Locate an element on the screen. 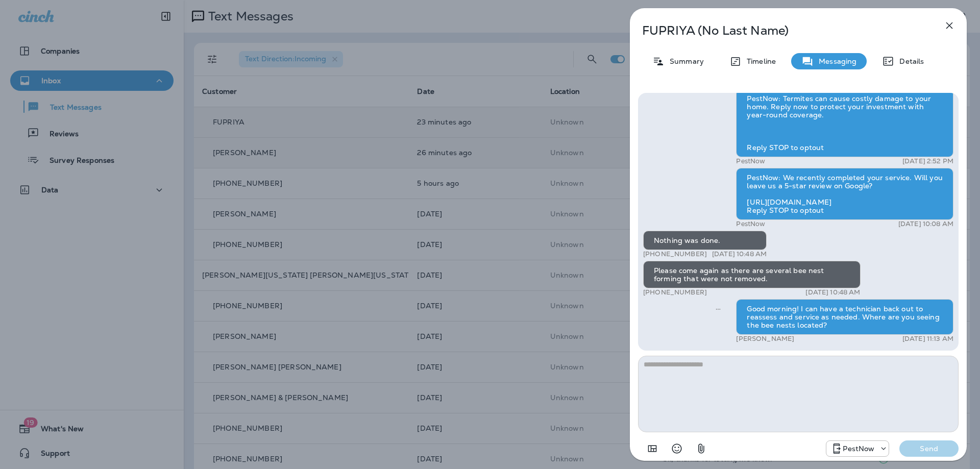 The height and width of the screenshot is (469, 980). p: Messaging is located at coordinates (835, 61).